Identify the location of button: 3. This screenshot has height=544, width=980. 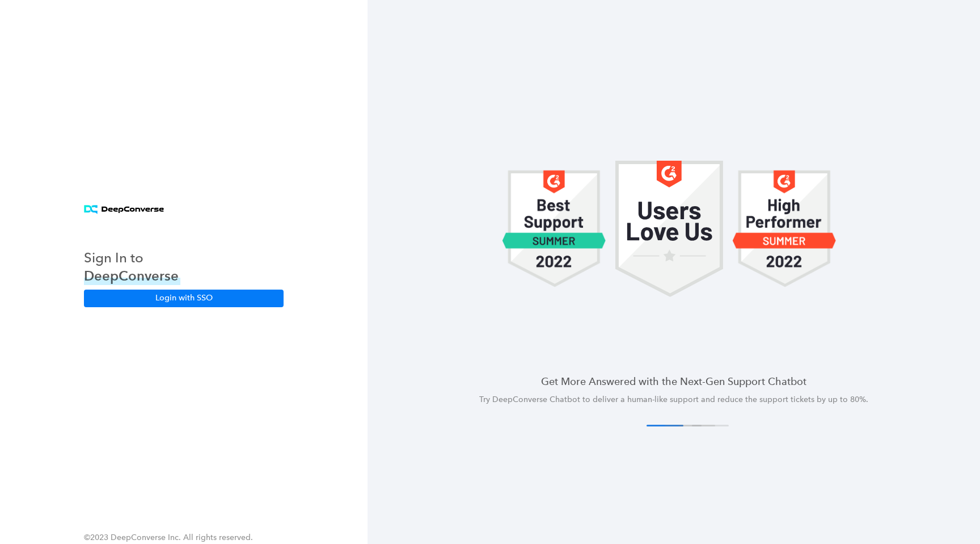
(696, 425).